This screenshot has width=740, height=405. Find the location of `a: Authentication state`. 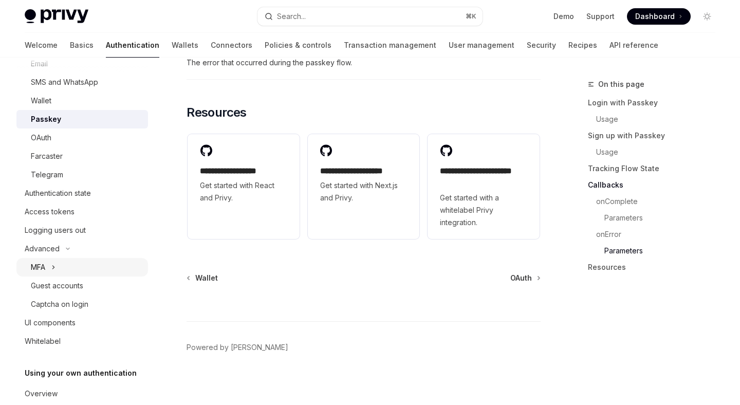

a: Authentication state is located at coordinates (82, 193).